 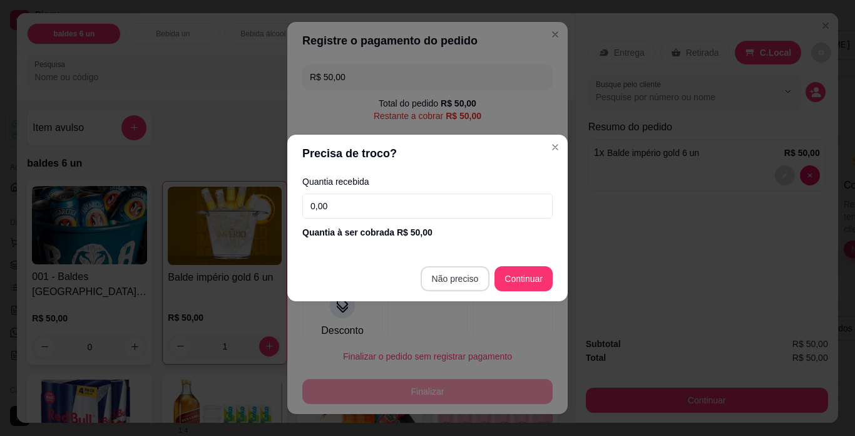 What do you see at coordinates (455, 279) in the screenshot?
I see `button: Não preciso` at bounding box center [455, 279].